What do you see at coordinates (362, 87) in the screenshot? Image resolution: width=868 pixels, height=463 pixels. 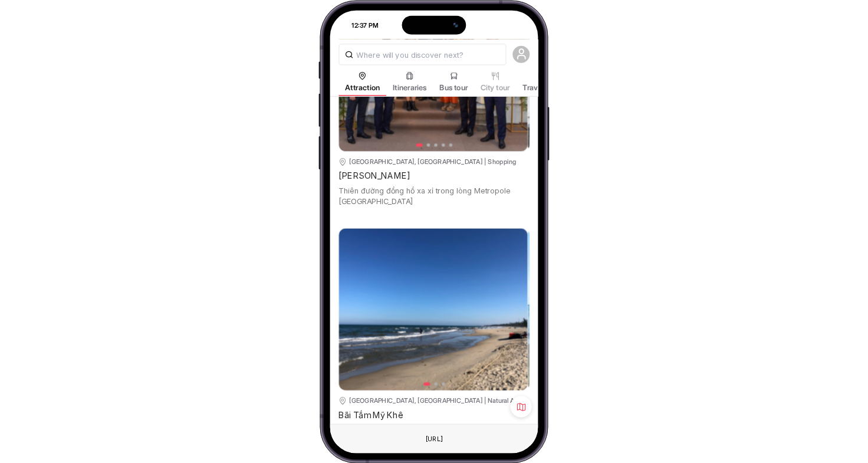 I see `span: Attraction` at bounding box center [362, 87].